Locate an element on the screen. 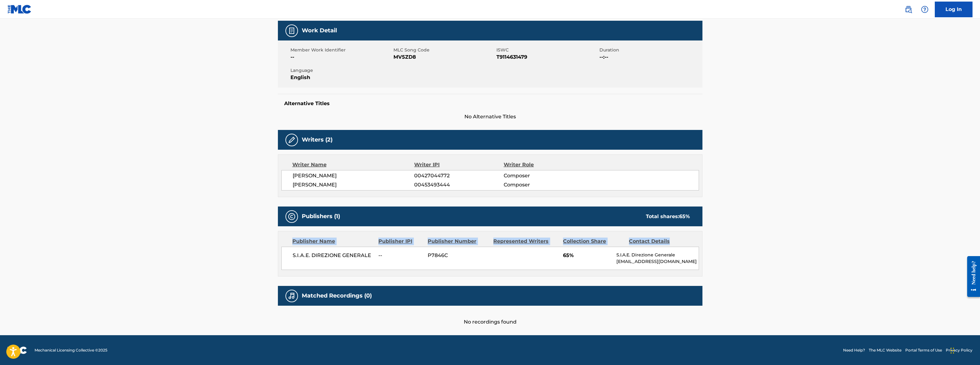  div: Publisher Name is located at coordinates (333, 242).